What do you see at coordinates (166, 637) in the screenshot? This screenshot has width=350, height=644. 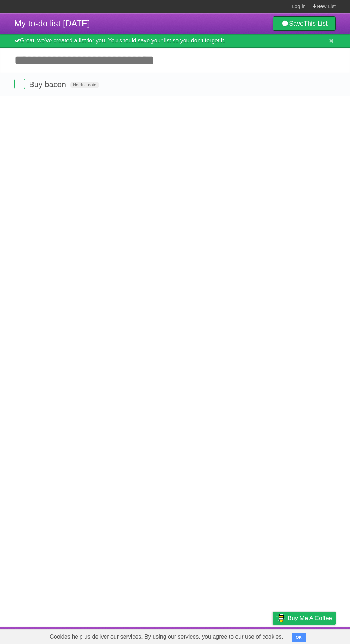 I see `span: Cookies help us deliver our services. By using our services, you agree to our use of cookies.` at bounding box center [166, 637].